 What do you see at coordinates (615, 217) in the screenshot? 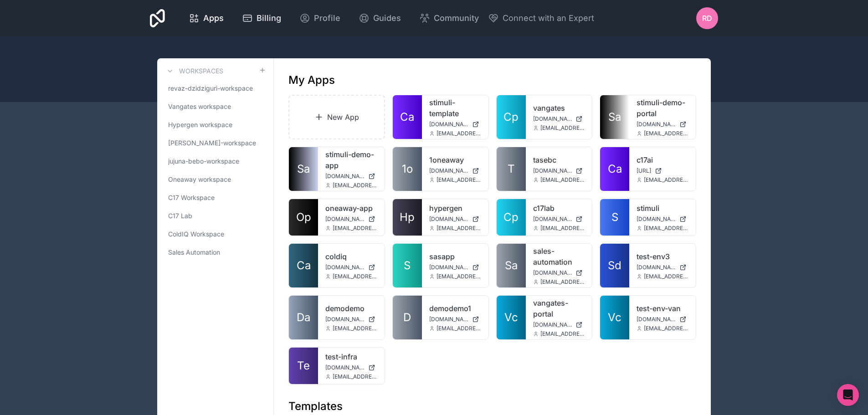
I see `span: S` at bounding box center [615, 217].